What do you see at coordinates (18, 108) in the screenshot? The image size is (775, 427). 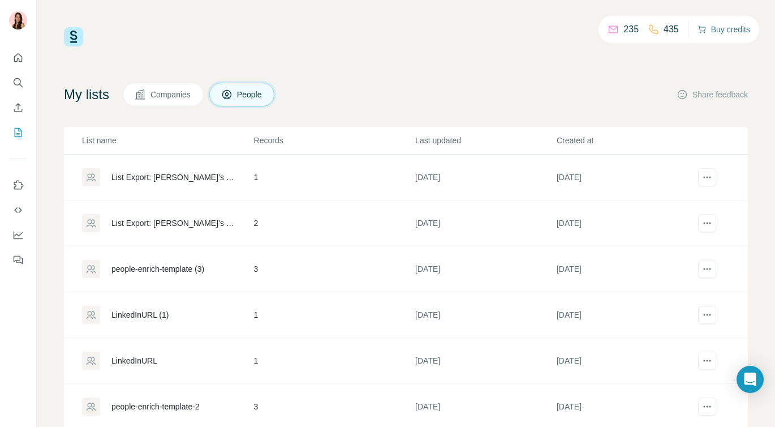 I see `button: Enrich CSV` at bounding box center [18, 108].